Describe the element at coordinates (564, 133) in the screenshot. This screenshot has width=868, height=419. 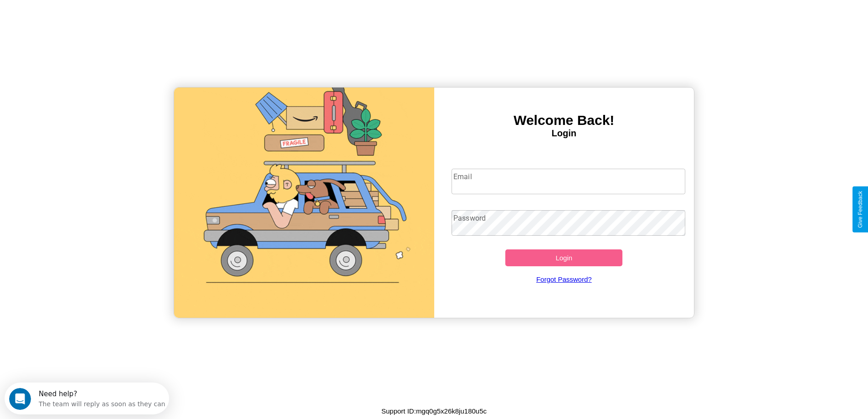
I see `h4: Login` at that location.